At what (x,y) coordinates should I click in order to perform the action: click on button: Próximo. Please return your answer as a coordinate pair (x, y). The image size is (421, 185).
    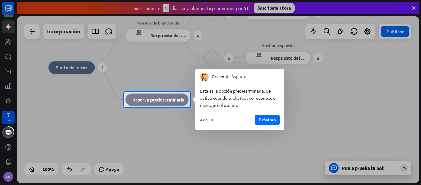
    Looking at the image, I should click on (267, 120).